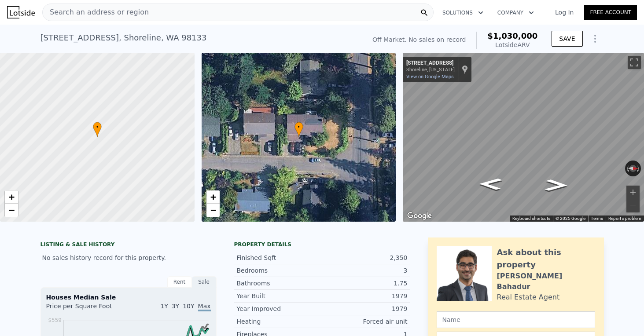 This screenshot has width=644, height=336. What do you see at coordinates (624, 218) in the screenshot?
I see `a: Report a problem` at bounding box center [624, 218].